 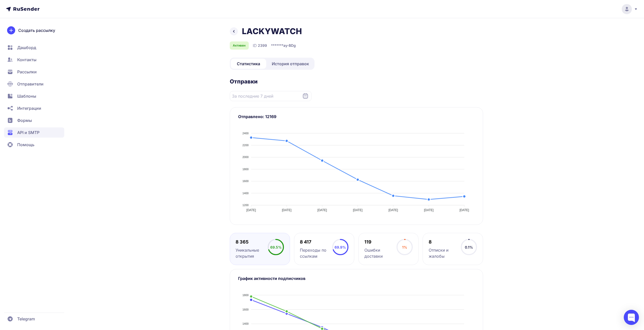 What do you see at coordinates (252, 253) in the screenshot?
I see `div: Уникальные открытия` at bounding box center [252, 253].